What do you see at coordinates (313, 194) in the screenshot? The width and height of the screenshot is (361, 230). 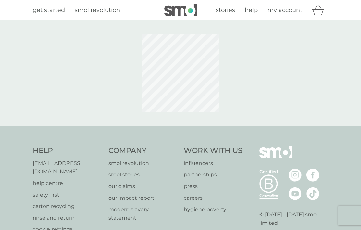 I see `img: visit the smol Tiktok page` at bounding box center [313, 194].